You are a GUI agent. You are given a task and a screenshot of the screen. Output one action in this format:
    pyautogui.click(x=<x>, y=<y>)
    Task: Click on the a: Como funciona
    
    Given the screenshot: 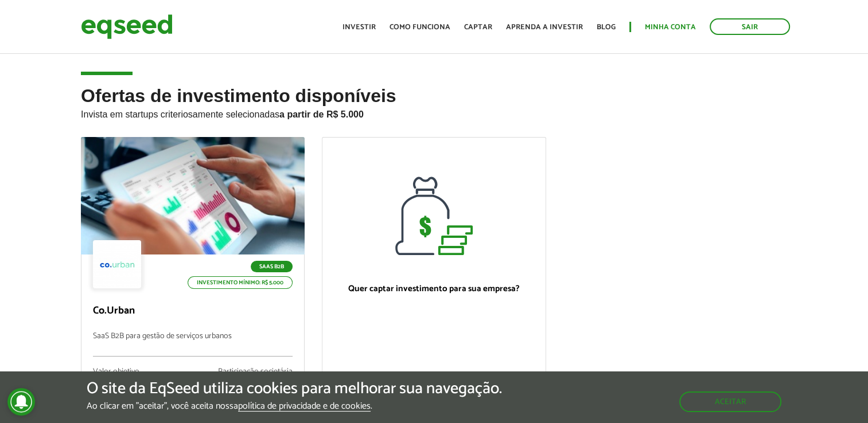 What is the action you would take?
    pyautogui.click(x=420, y=27)
    